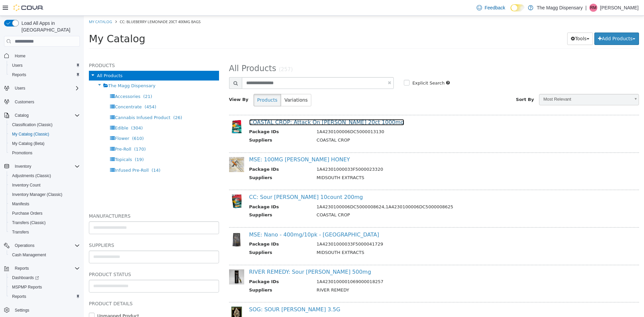 The height and width of the screenshot is (317, 644). I want to click on a: Adjustments (Classic), so click(31, 176).